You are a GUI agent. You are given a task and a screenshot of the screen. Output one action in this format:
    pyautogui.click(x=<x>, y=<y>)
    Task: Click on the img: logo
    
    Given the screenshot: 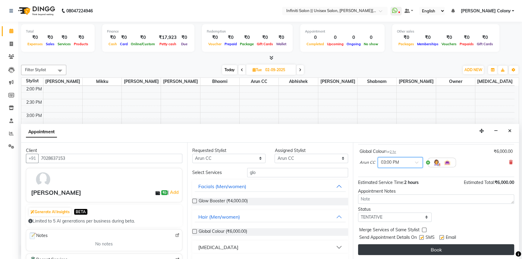 What is the action you would take?
    pyautogui.click(x=36, y=11)
    